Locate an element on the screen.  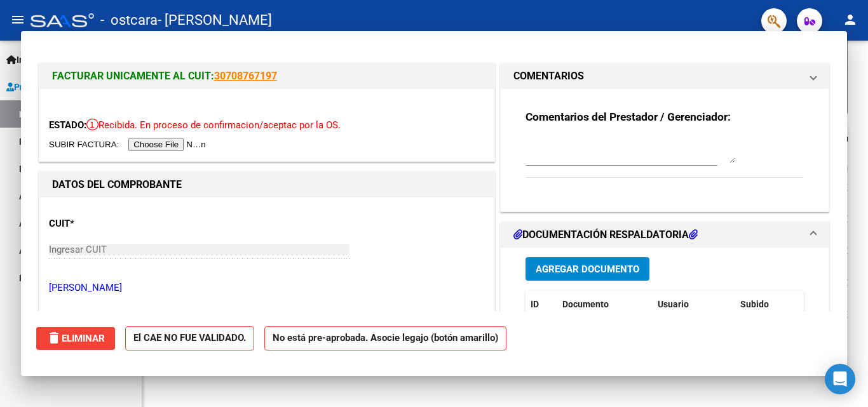
datatable-header-cell: ID is located at coordinates (541, 304).